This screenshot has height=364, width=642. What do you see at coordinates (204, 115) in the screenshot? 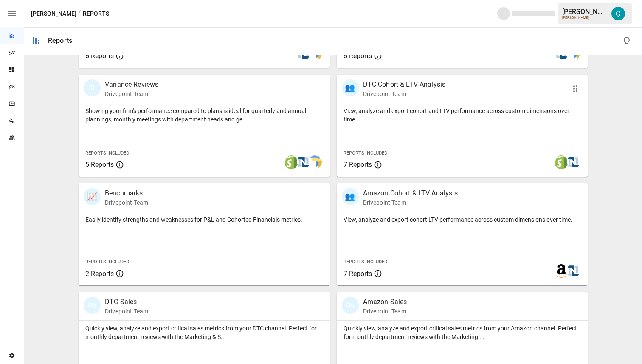
I see `p: Showing your firm's performance compared to plans is ideal for quarterly and annual plannings, mo...` at bounding box center [204, 115].